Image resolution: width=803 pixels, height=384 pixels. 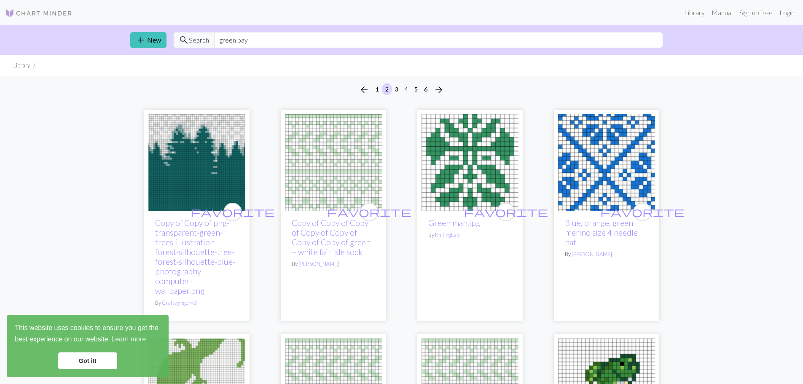 I want to click on nav: Page navigation, so click(x=401, y=90).